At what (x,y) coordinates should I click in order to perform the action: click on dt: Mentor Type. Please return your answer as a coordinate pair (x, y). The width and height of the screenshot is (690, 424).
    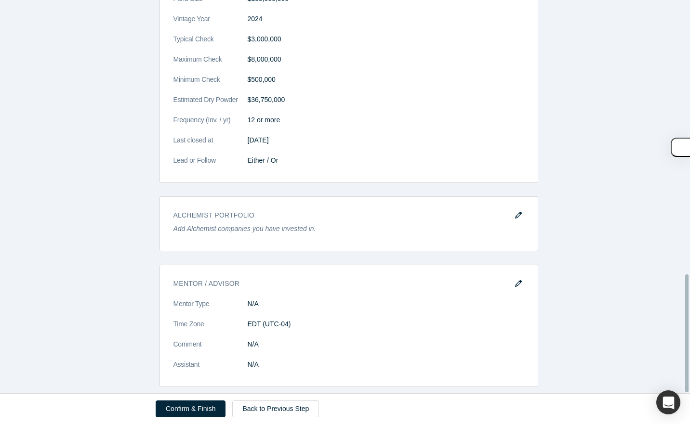
    Looking at the image, I should click on (211, 309).